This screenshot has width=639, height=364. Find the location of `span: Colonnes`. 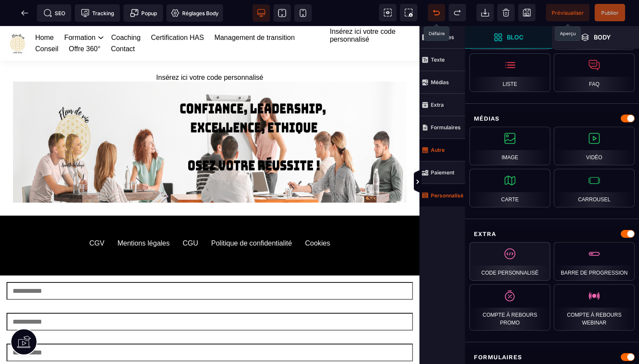

span: Colonnes is located at coordinates (442, 37).